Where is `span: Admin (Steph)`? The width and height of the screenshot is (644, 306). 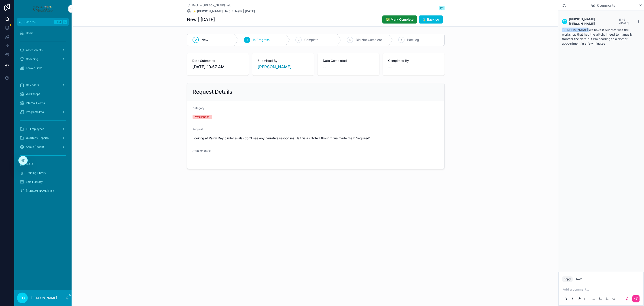
span: Admin (Steph) is located at coordinates (35, 147).